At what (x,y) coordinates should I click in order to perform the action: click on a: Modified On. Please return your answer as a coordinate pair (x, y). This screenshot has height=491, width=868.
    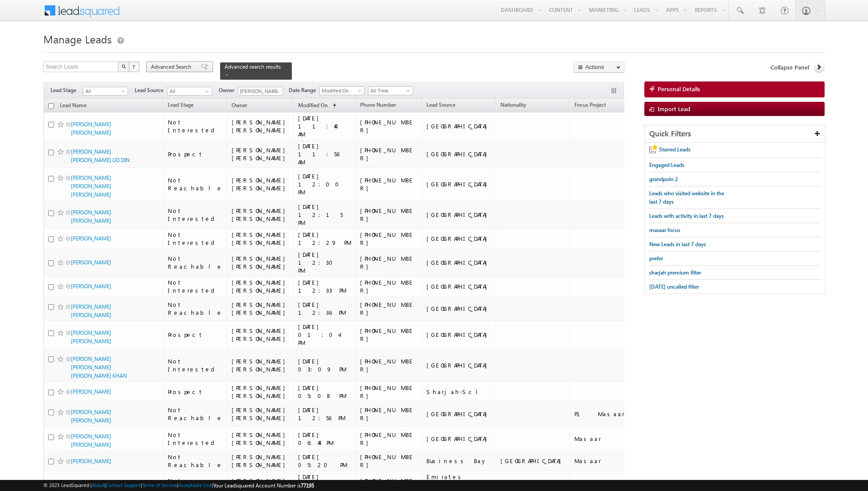
    Looking at the image, I should click on (342, 91).